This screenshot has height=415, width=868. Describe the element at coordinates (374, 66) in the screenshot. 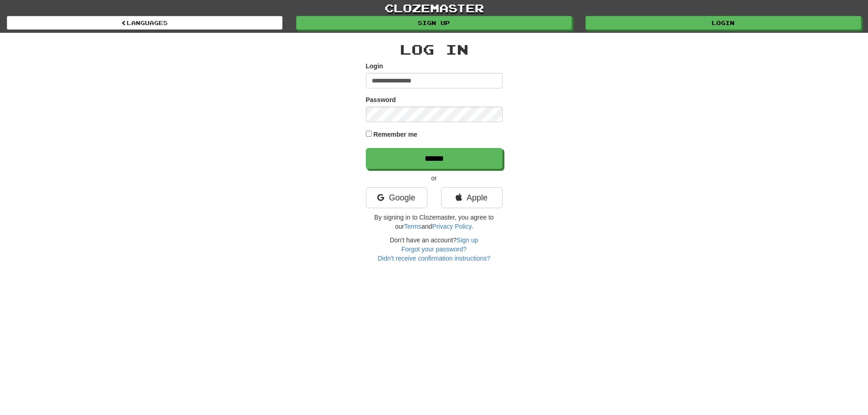

I see `label: Login` at that location.